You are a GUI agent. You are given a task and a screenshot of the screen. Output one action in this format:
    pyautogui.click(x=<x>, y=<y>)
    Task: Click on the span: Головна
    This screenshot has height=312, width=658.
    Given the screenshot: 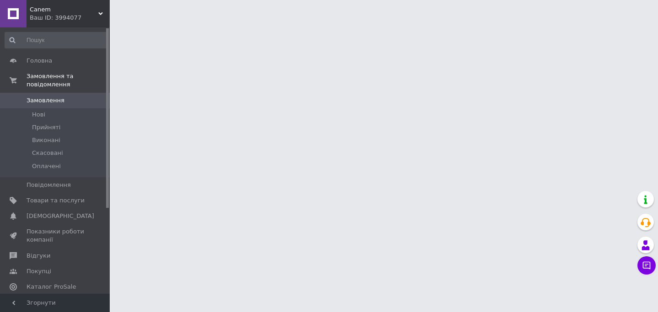 What is the action you would take?
    pyautogui.click(x=39, y=61)
    